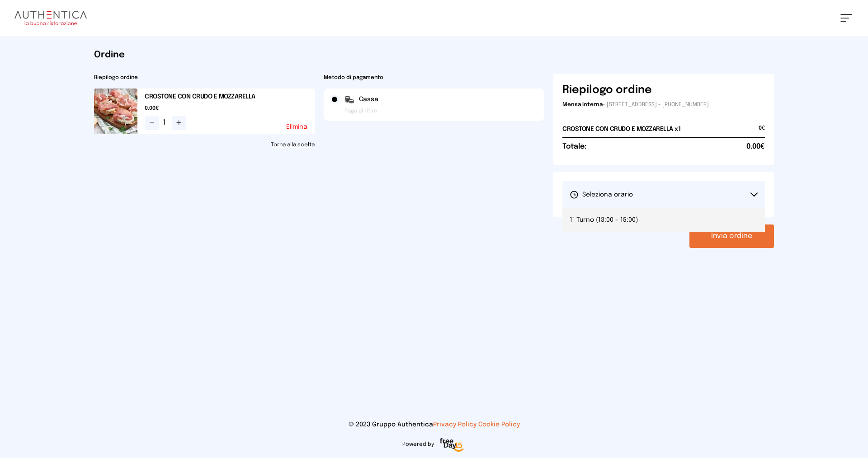 The height and width of the screenshot is (458, 868). I want to click on span: Seleziona orario, so click(601, 195).